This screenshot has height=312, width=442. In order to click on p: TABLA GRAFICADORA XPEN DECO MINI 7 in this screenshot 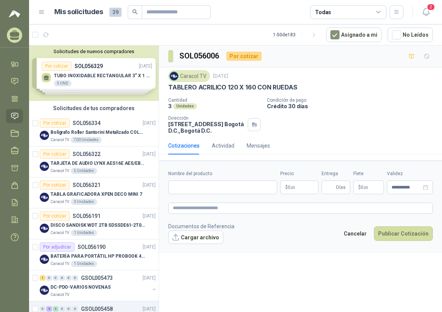, I will do `click(96, 194)`.